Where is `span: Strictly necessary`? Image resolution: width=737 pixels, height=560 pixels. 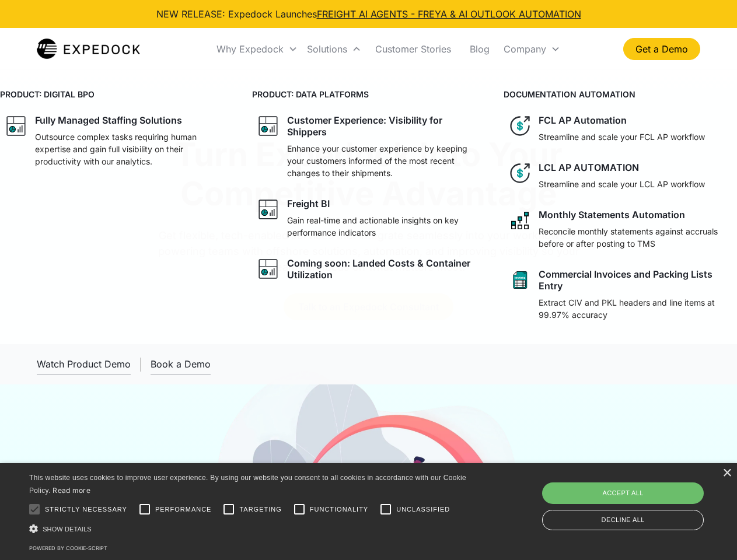
span: Strictly necessary is located at coordinates (86, 510).